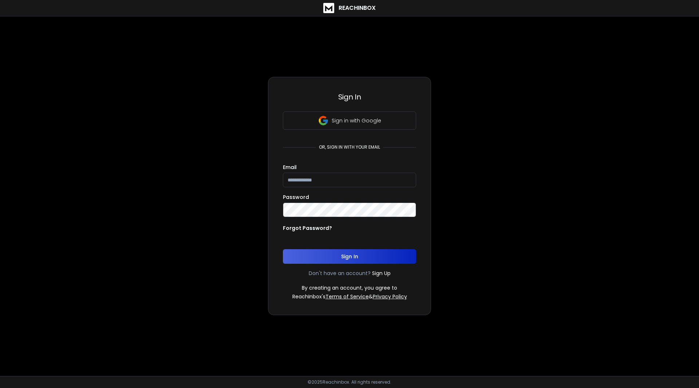  Describe the element at coordinates (340, 273) in the screenshot. I see `p: Don't have an account?` at that location.